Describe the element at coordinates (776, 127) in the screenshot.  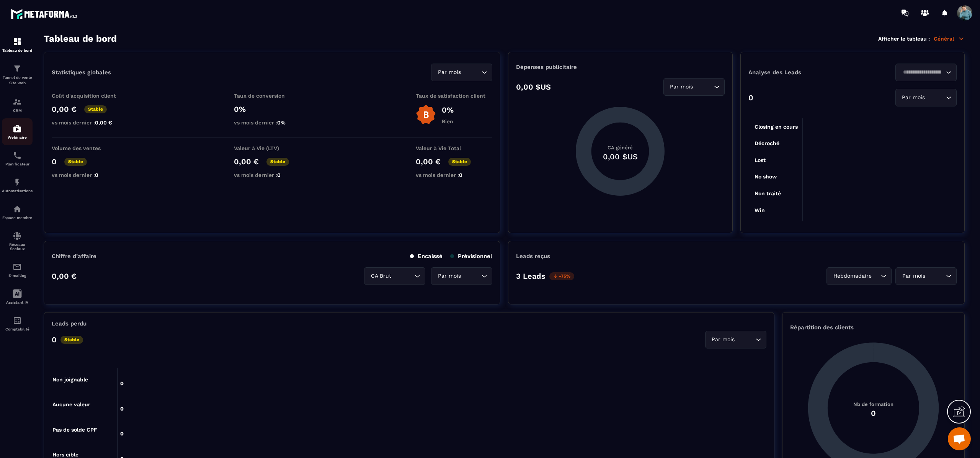
I see `tspan: Closing en cours` at that location.